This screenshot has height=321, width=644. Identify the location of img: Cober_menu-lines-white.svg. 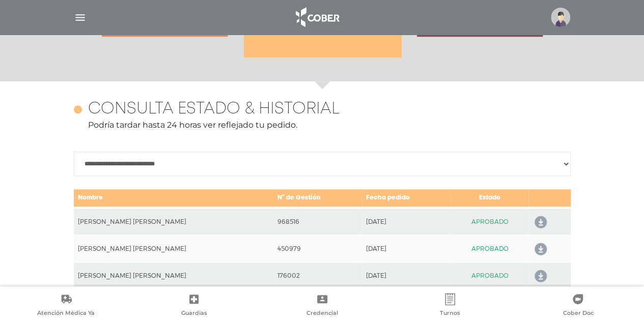
(80, 17).